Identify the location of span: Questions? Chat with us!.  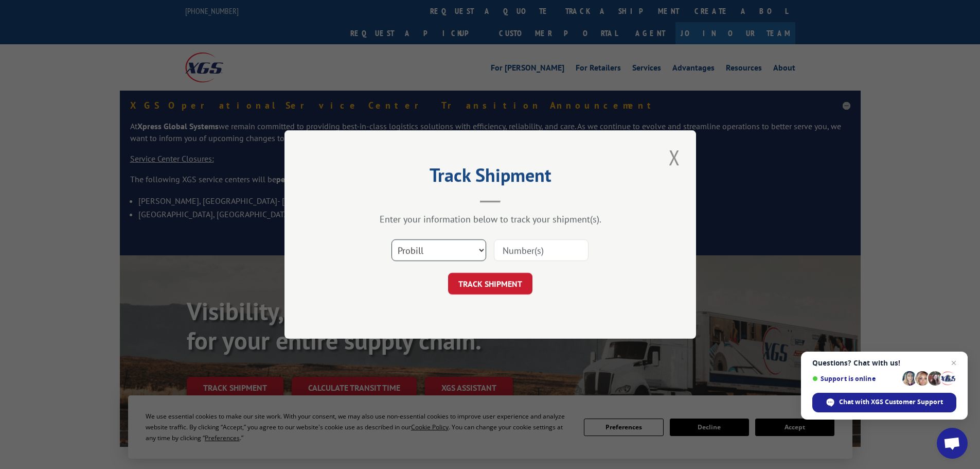
(884, 363).